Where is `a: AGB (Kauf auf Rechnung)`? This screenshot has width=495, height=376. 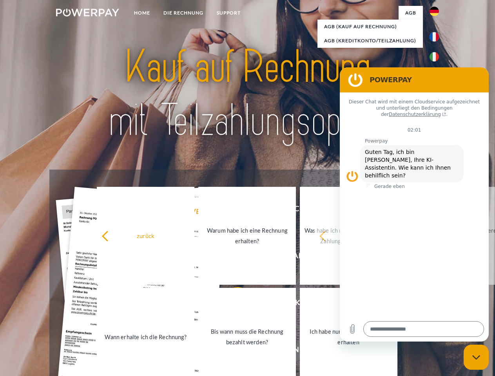 a: AGB (Kauf auf Rechnung) is located at coordinates (370, 27).